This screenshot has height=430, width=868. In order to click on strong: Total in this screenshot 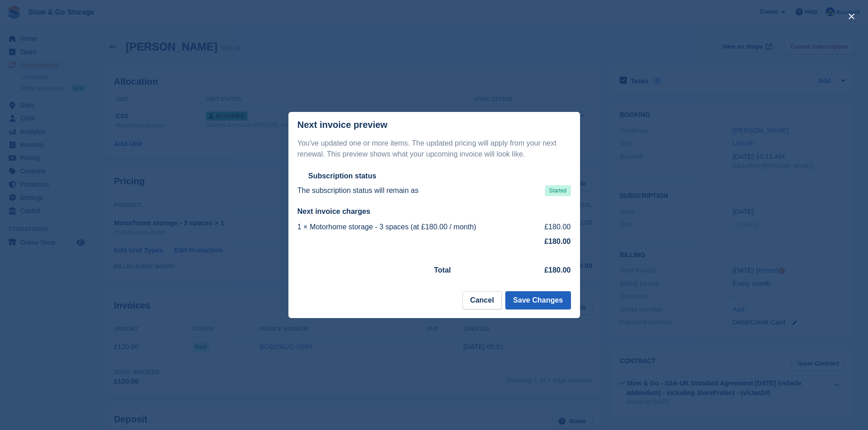, I will do `click(442, 270)`.